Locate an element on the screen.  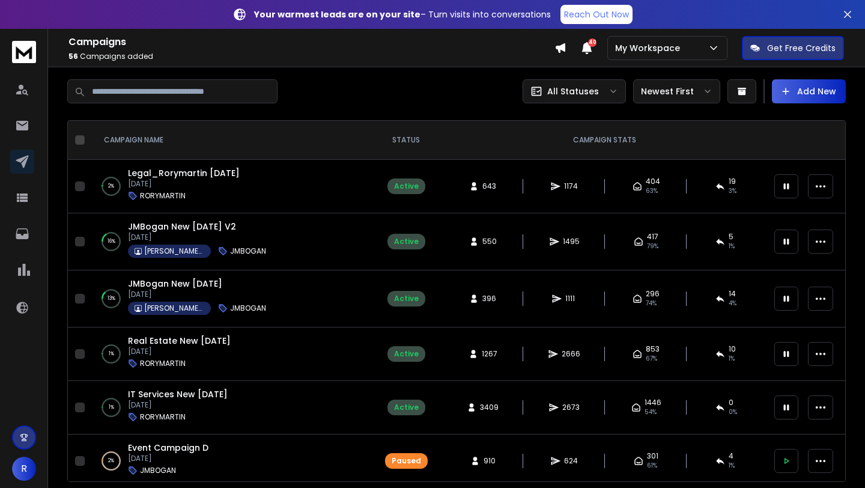
span: 2666 is located at coordinates (571, 354).